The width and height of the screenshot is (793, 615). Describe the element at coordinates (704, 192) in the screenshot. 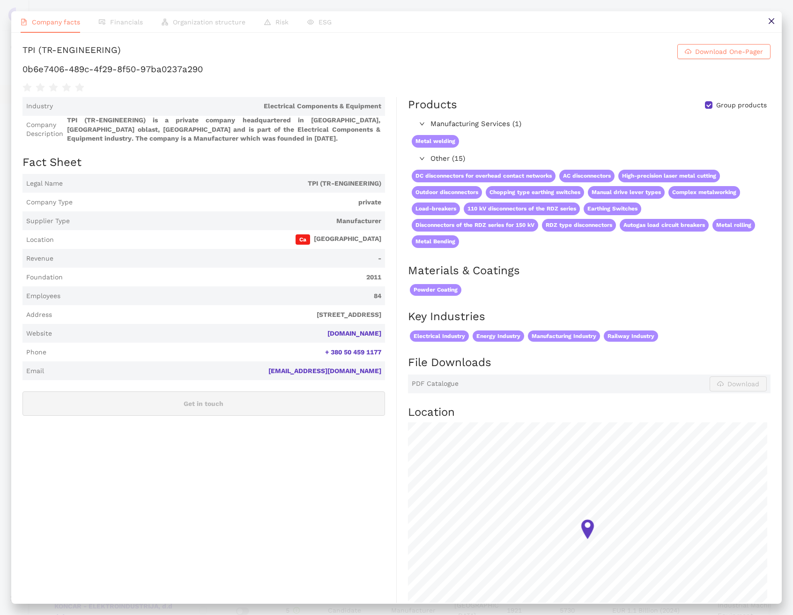

I see `span: Complex metalworking` at that location.